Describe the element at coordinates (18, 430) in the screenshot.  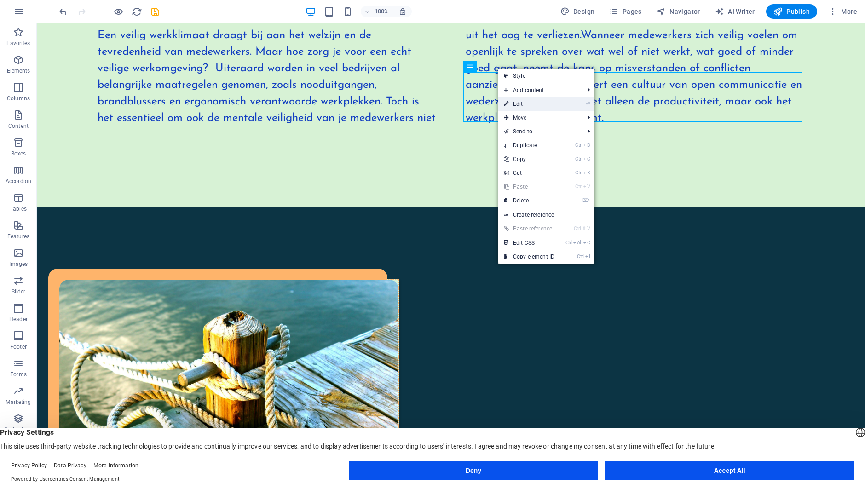
I see `p: Collections` at that location.